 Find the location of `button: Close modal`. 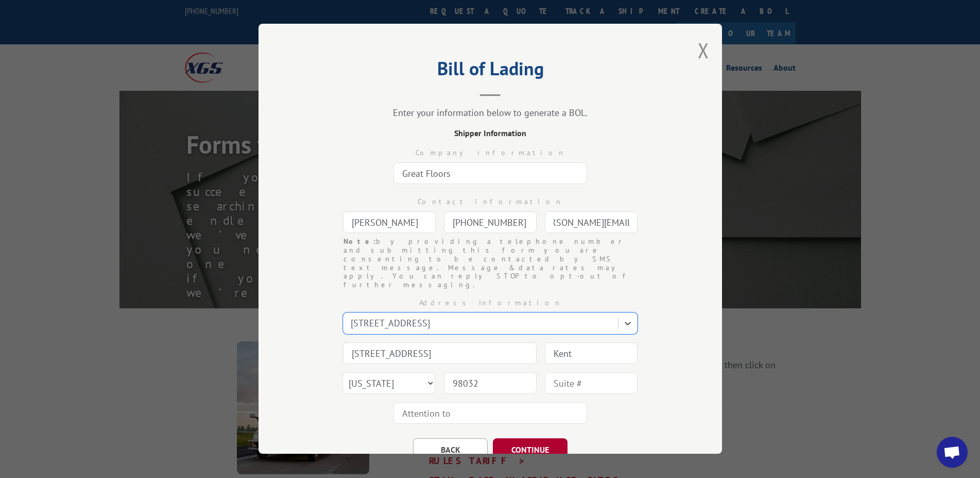

button: Close modal is located at coordinates (703, 50).